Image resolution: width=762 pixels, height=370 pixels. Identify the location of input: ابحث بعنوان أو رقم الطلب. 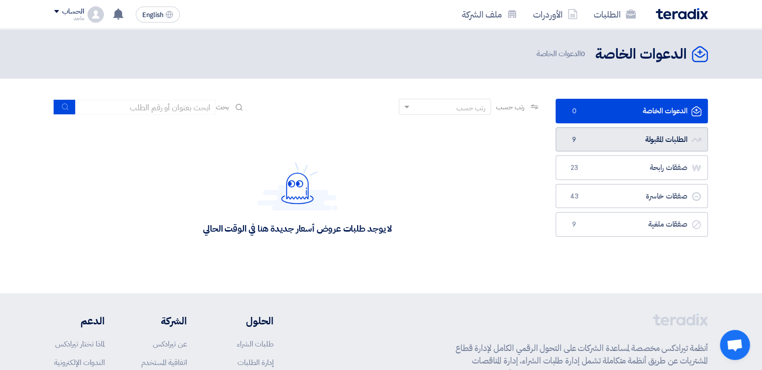
(146, 107).